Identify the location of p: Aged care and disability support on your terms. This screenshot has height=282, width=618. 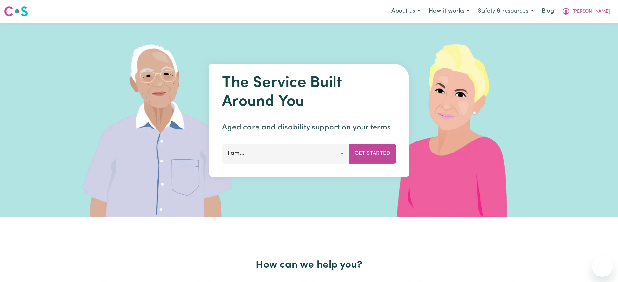
(309, 128).